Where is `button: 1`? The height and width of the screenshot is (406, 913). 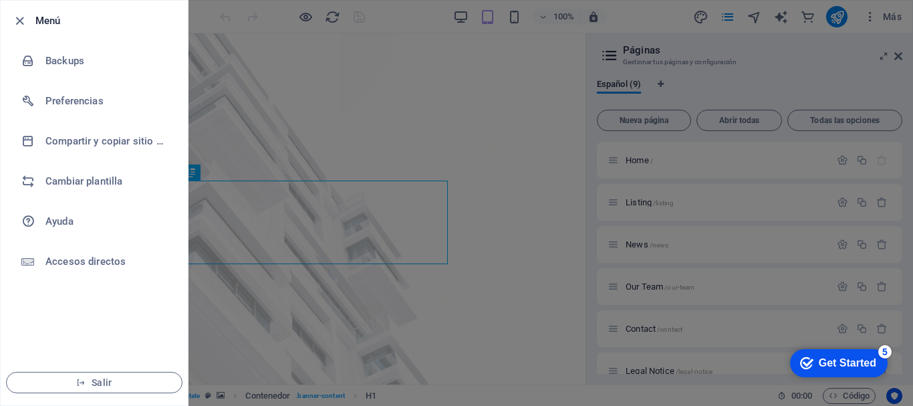
button: 1 is located at coordinates (39, 335).